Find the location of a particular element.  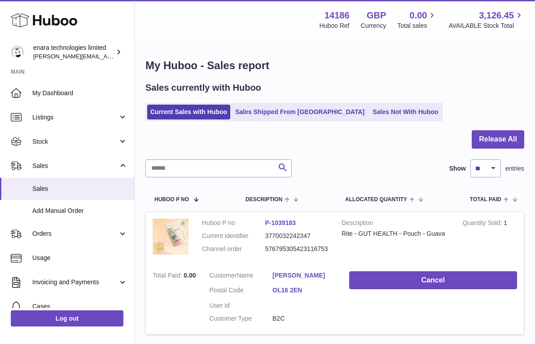

strong: GBP is located at coordinates (376, 15).